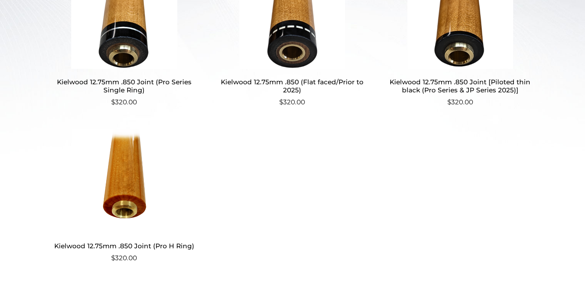 This screenshot has width=585, height=281. What do you see at coordinates (292, 86) in the screenshot?
I see `h2: Kielwood 12.75mm .850 (Flat faced/Prior to 2025)` at bounding box center [292, 86].